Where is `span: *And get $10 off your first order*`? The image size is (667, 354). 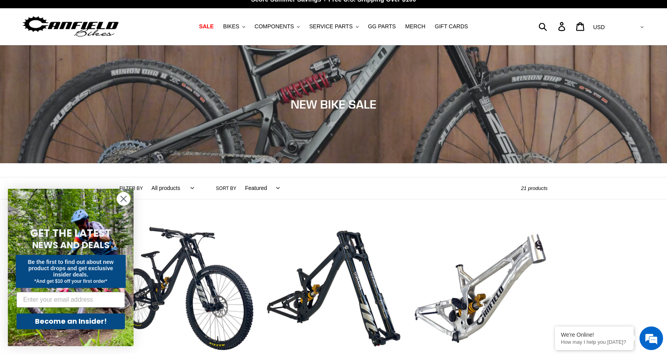
span: *And get $10 off your first order* is located at coordinates (70, 281).